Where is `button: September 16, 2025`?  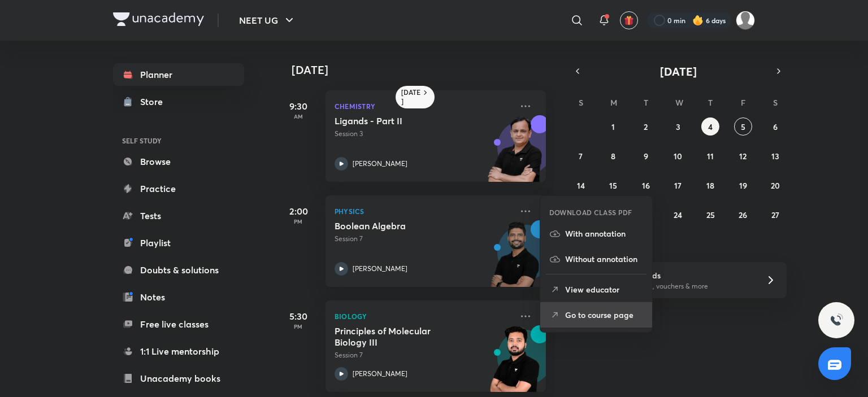
button: September 16, 2025 is located at coordinates (646, 185).